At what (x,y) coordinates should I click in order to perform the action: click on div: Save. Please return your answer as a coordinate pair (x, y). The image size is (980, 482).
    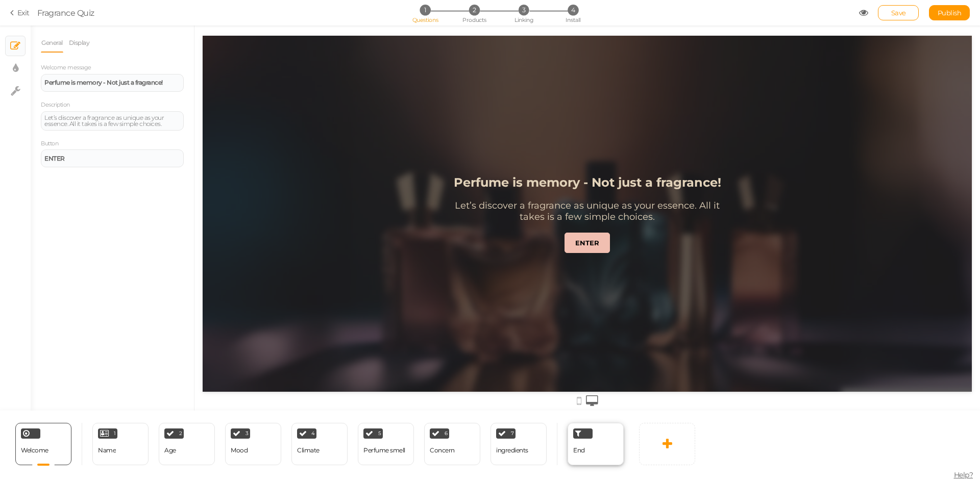
    Looking at the image, I should click on (898, 13).